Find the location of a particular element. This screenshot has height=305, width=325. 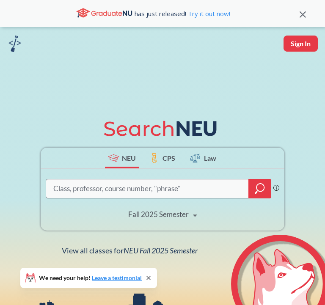

svg: magnifying glass is located at coordinates (260, 189).